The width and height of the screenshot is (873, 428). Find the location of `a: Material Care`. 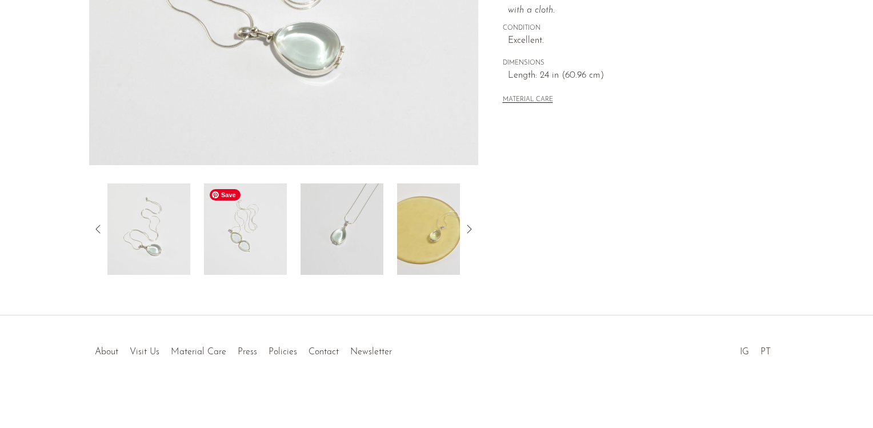

a: Material Care is located at coordinates (198, 352).